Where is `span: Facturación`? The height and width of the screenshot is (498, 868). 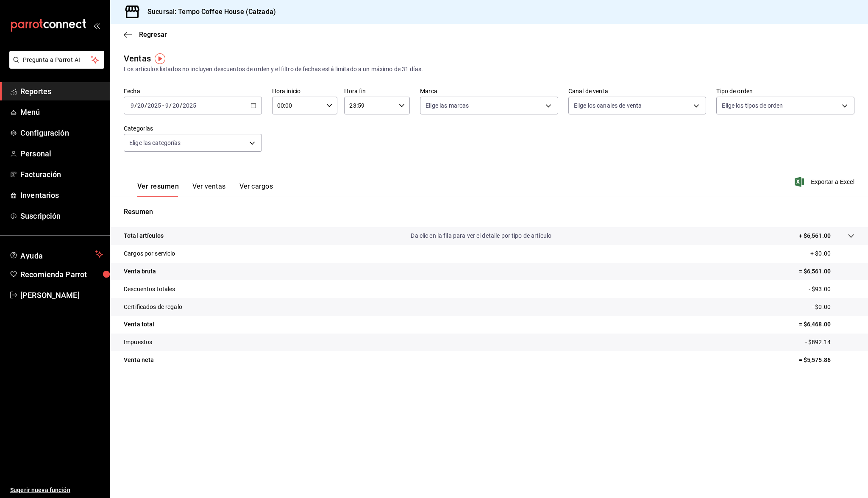 span: Facturación is located at coordinates (62, 174).